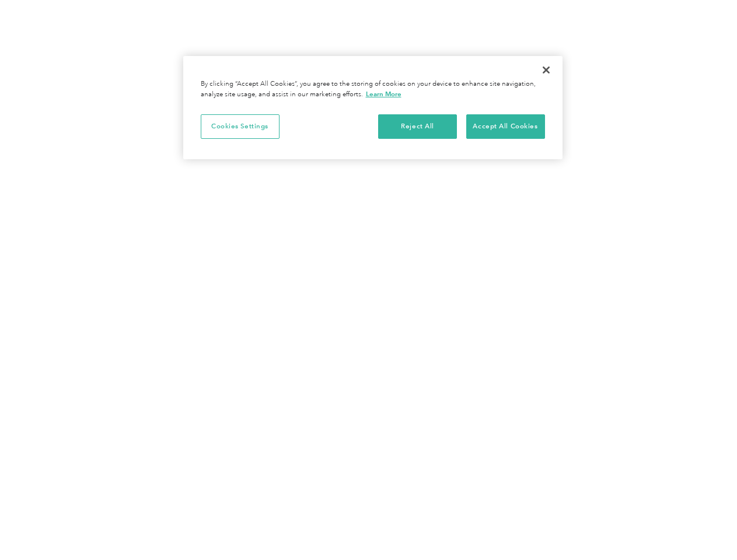 The width and height of the screenshot is (737, 560). What do you see at coordinates (373, 89) in the screenshot?
I see `div: By clicking “Accept All Cookies”, you agree to the storing of cookies on your device to enhance s...` at bounding box center [373, 89].